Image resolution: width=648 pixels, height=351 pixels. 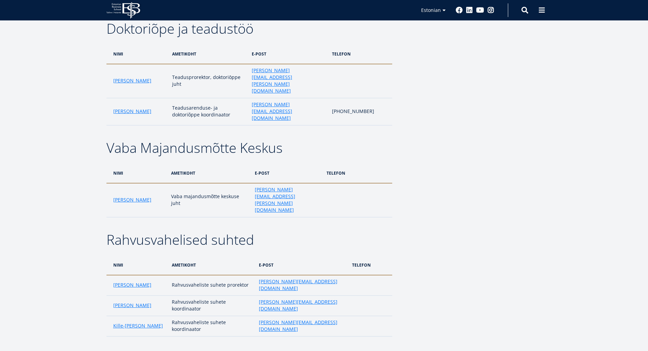 I want to click on a: Instagram, so click(x=491, y=10).